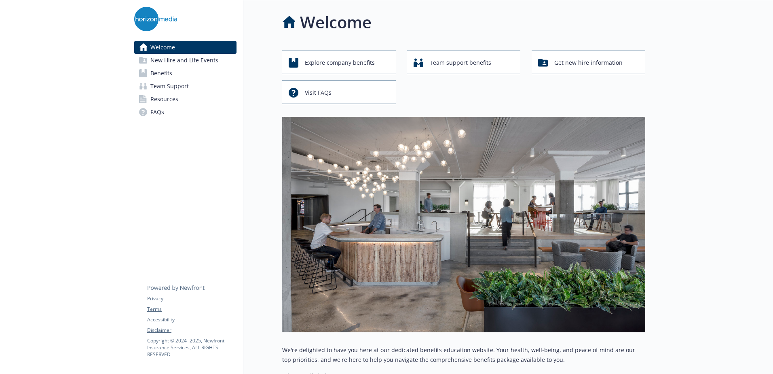 The image size is (773, 374). Describe the element at coordinates (192, 347) in the screenshot. I see `p: Copyright © 2024 - 2025 , Newfront Insurance Services, ALL RIGHTS RESERVED` at that location.